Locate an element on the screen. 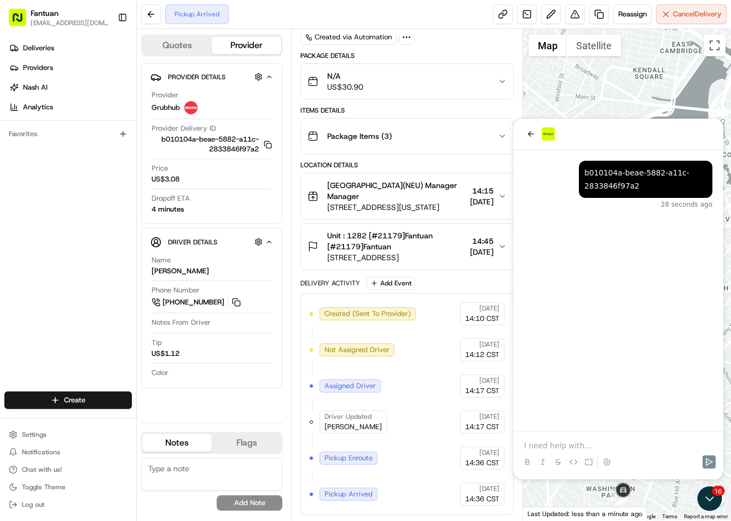 The height and width of the screenshot is (521, 731). button: Quotes is located at coordinates (177, 45).